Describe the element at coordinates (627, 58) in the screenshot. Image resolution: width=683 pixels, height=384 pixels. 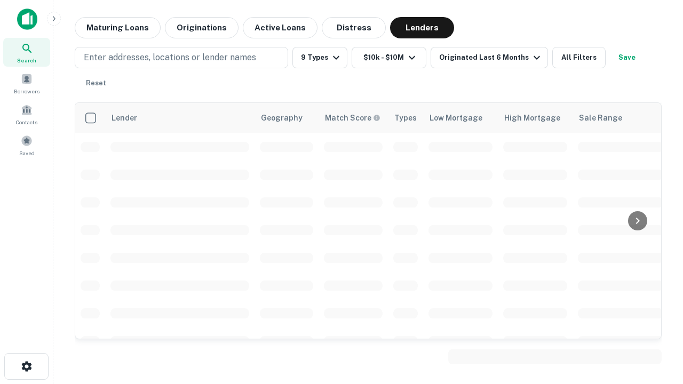
I see `button: Save your search to get updates of matches that match your search criteria.` at that location.